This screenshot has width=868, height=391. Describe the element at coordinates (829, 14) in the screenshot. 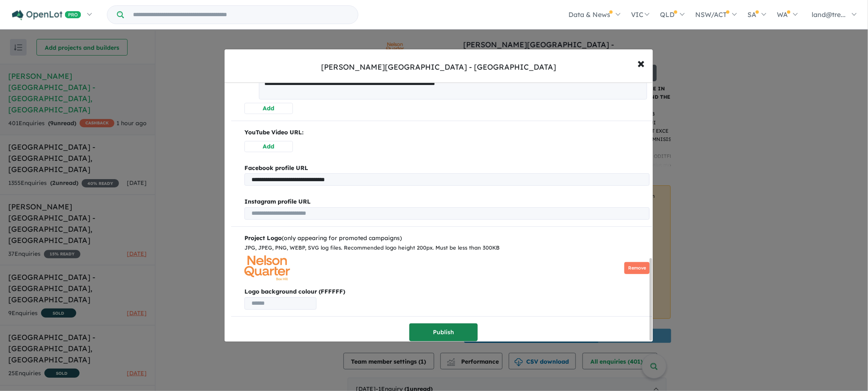

I see `span: land@tre...` at that location.